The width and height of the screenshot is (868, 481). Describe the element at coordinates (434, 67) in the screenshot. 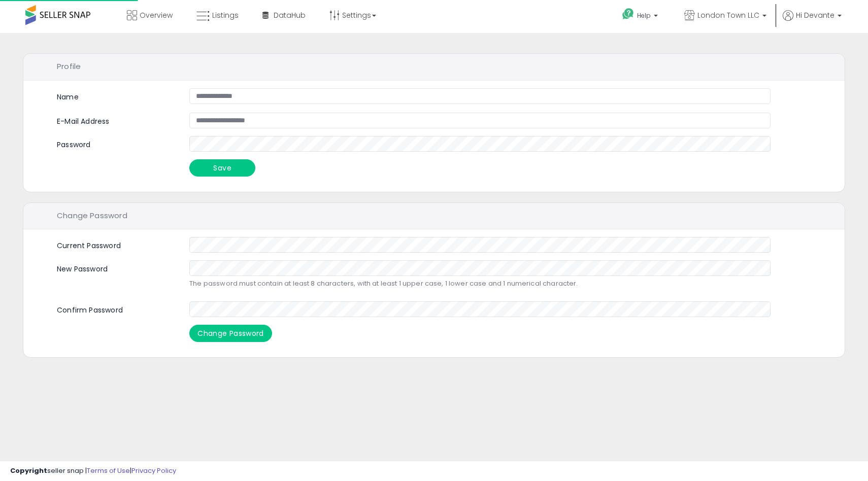

I see `div: Profile` at that location.